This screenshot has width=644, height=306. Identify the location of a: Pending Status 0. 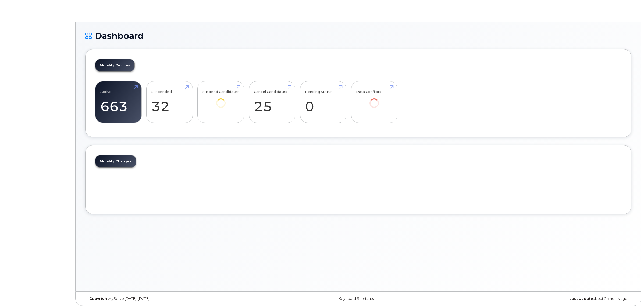
(323, 102).